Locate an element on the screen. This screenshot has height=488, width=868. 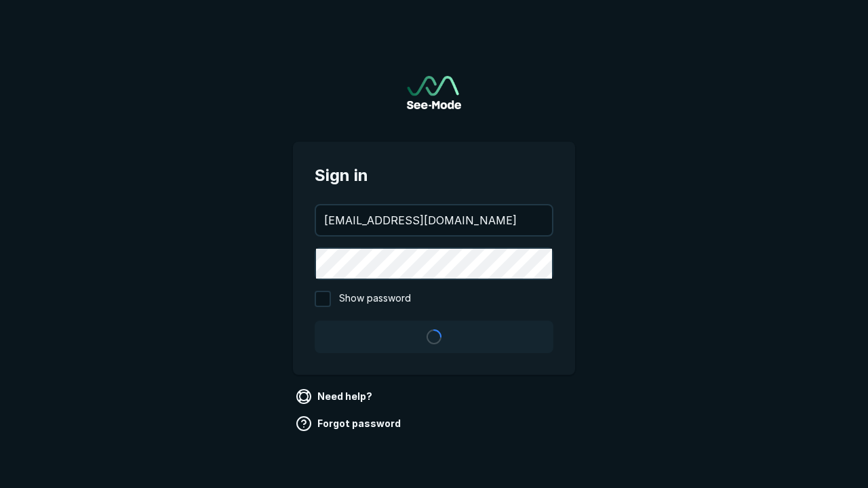
img: See-Mode Logo is located at coordinates (434, 93).